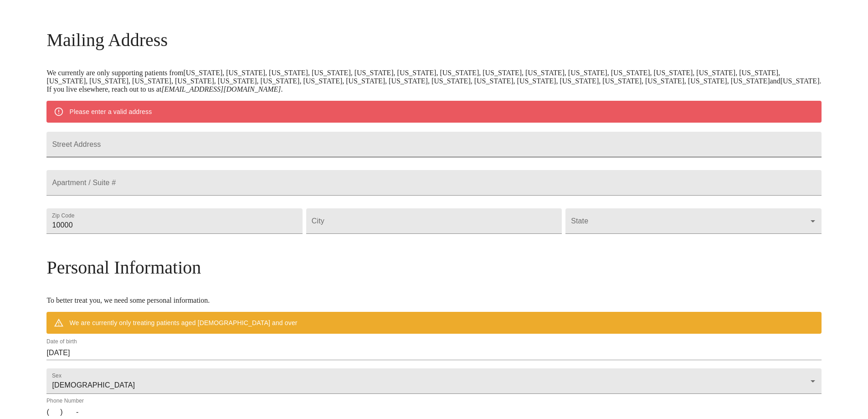 This screenshot has width=868, height=419. Describe the element at coordinates (65, 401) in the screenshot. I see `label: Phone Number` at that location.